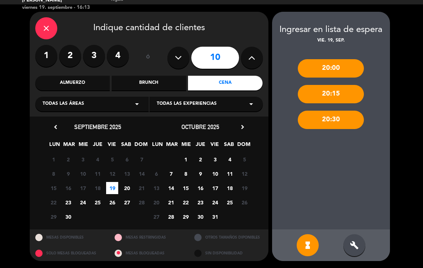  I want to click on div: MESAS RESTRINGIDAS, so click(149, 237).